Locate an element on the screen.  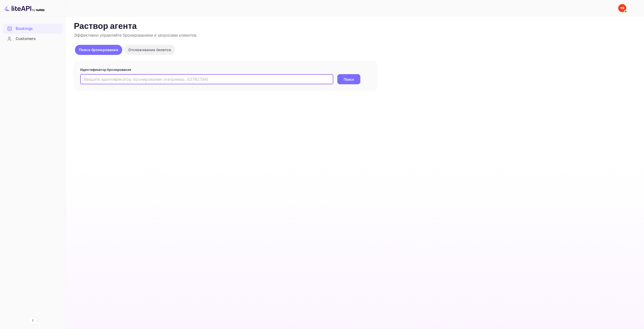
a: Customers is located at coordinates (32, 39).